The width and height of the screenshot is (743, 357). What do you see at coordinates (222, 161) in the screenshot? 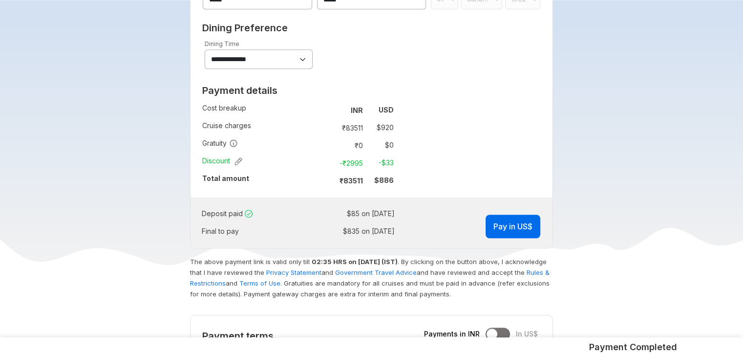
I see `span: Discount` at bounding box center [222, 161].